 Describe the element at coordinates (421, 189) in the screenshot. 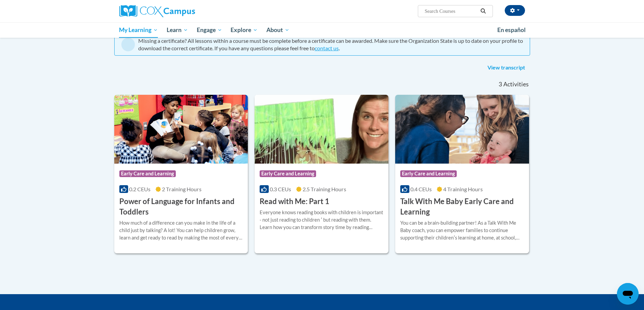

I see `span: 0.4 CEUs` at that location.